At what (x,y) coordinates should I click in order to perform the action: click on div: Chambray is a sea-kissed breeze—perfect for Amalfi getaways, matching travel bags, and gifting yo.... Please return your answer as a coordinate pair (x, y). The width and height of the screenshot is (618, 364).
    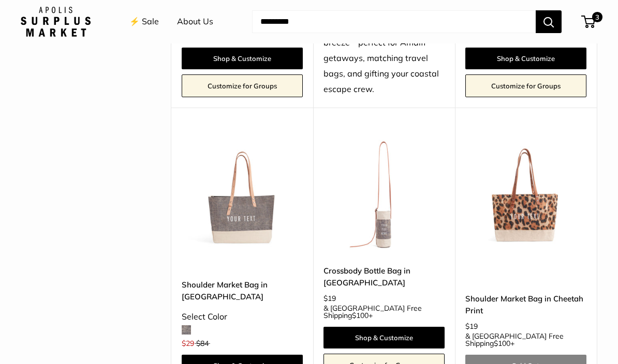
    Looking at the image, I should click on (384, 58).